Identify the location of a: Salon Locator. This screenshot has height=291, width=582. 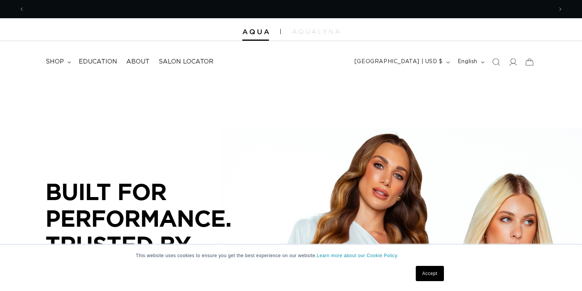
(186, 62).